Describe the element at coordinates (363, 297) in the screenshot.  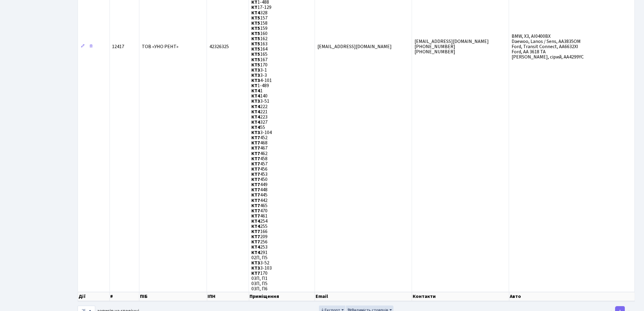
I see `th: Email` at that location.